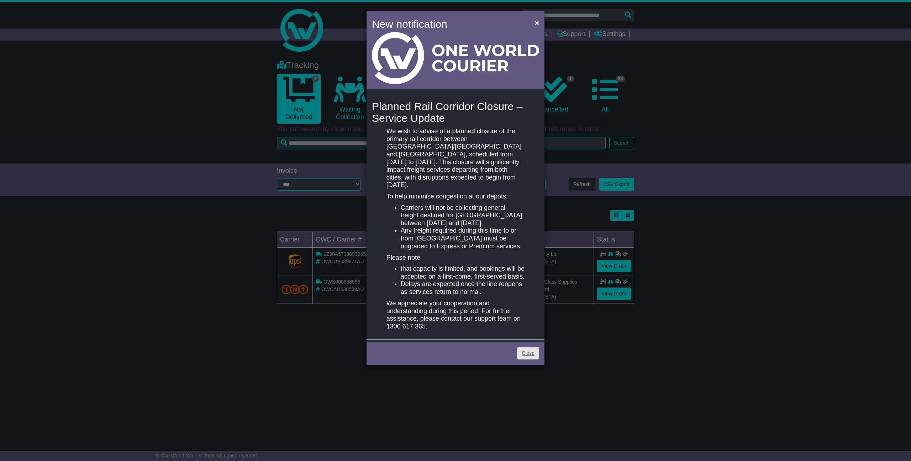 Image resolution: width=911 pixels, height=461 pixels. Describe the element at coordinates (456, 196) in the screenshot. I see `p: To help minimise congestion at our depots:` at that location.